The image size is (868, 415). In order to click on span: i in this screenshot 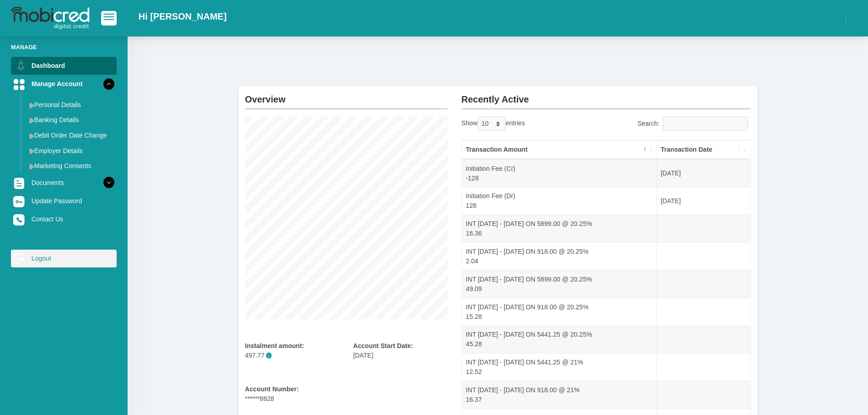, I will do `click(269, 355)`.